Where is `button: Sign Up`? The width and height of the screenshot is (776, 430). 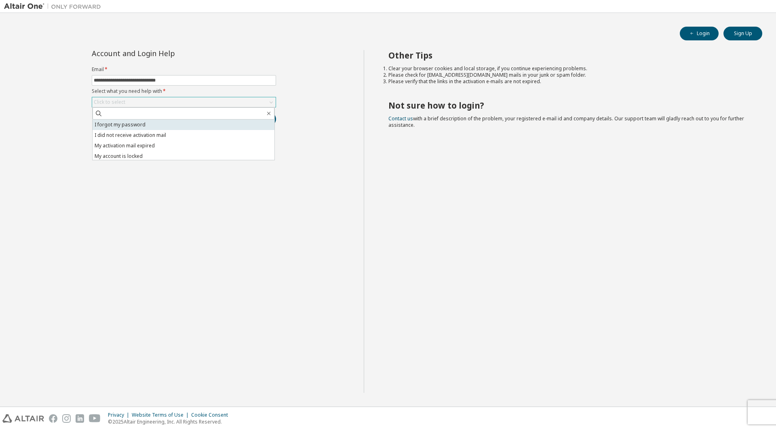
button: Sign Up is located at coordinates (743, 34).